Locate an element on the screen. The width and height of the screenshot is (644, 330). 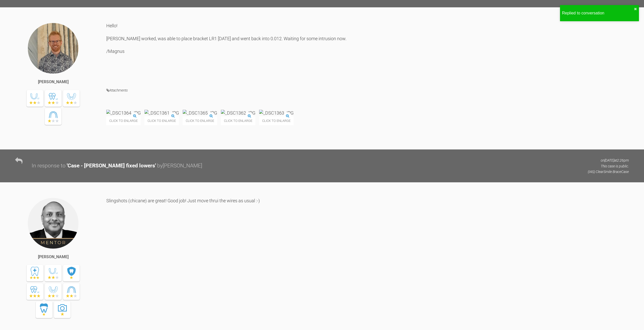
button: close is located at coordinates (635, 9).